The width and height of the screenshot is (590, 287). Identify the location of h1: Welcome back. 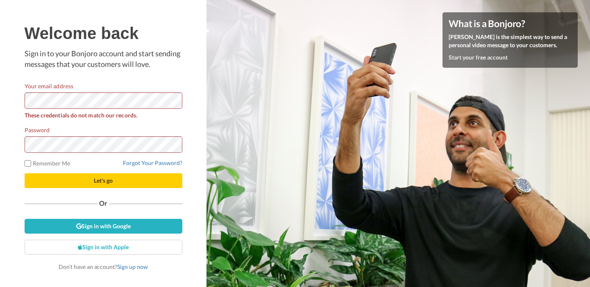
(103, 33).